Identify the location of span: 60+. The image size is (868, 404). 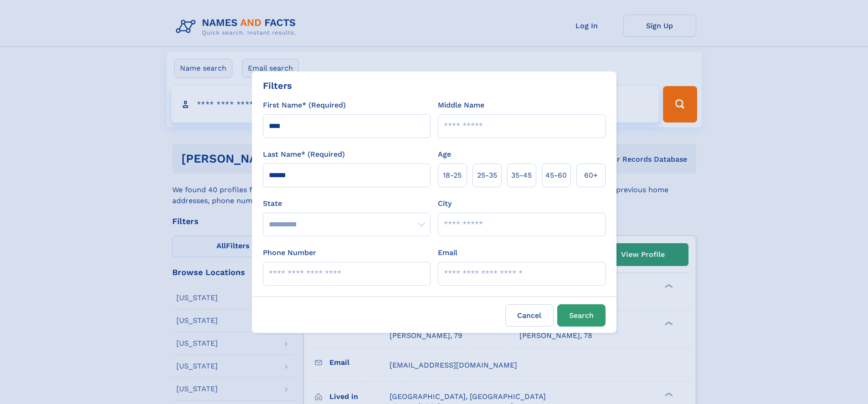
(591, 176).